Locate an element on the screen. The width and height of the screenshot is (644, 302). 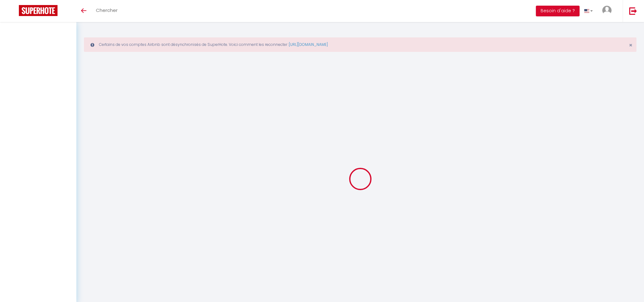
button: Close is located at coordinates (631, 45).